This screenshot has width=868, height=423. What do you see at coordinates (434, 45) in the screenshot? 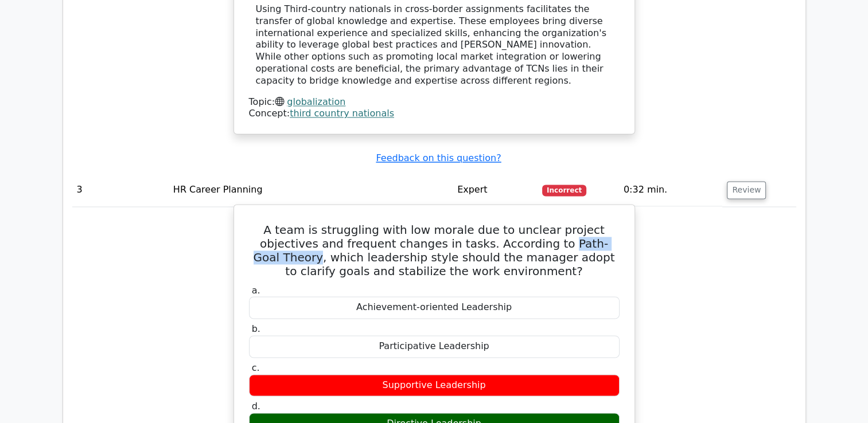
I see `div: Using Third-country nationals in cross-border assignments facilitates the transfer of global know...` at bounding box center [434, 45].